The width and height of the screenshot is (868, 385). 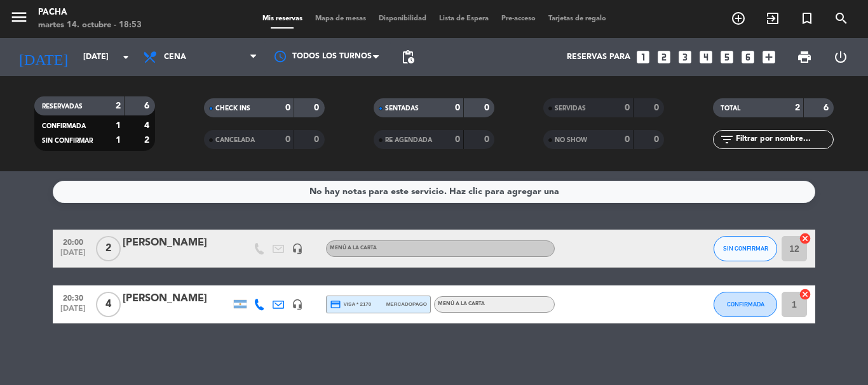 What do you see at coordinates (727, 57) in the screenshot?
I see `i: looks_5` at bounding box center [727, 57].